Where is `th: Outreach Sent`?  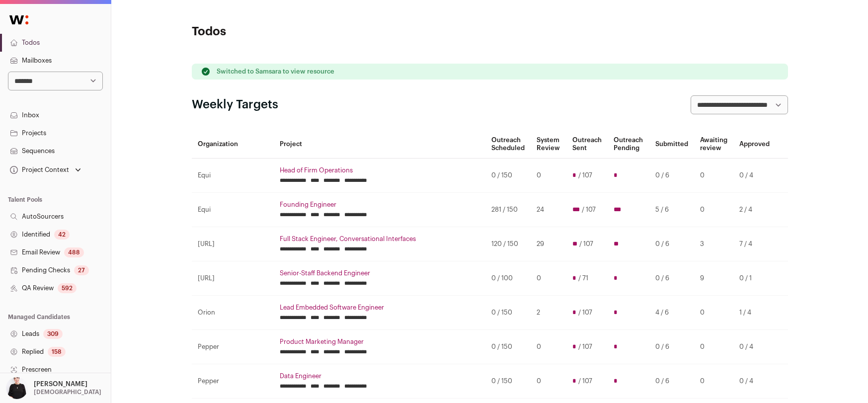 th: Outreach Sent is located at coordinates (586, 144).